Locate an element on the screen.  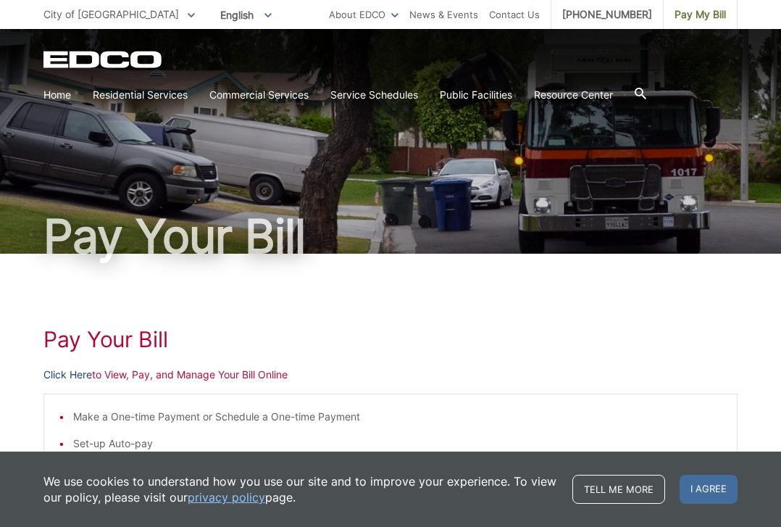
li: Make a One-time Payment or Schedule a One-time Payment is located at coordinates (398, 417).